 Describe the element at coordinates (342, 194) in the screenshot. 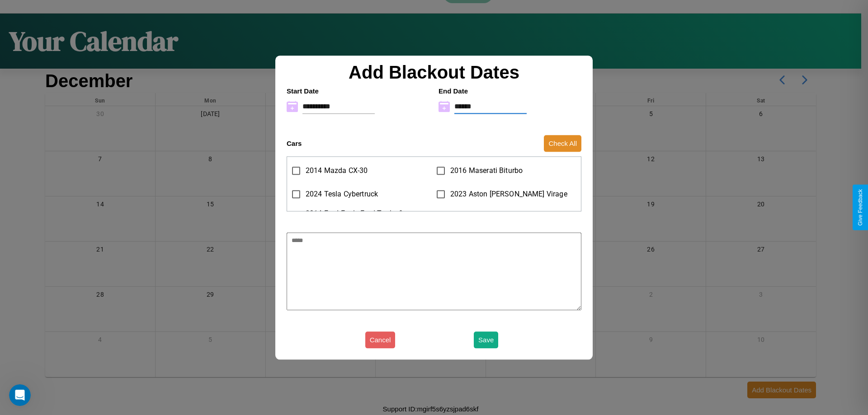

I see `span: 2024 Tesla Cybertruck` at that location.